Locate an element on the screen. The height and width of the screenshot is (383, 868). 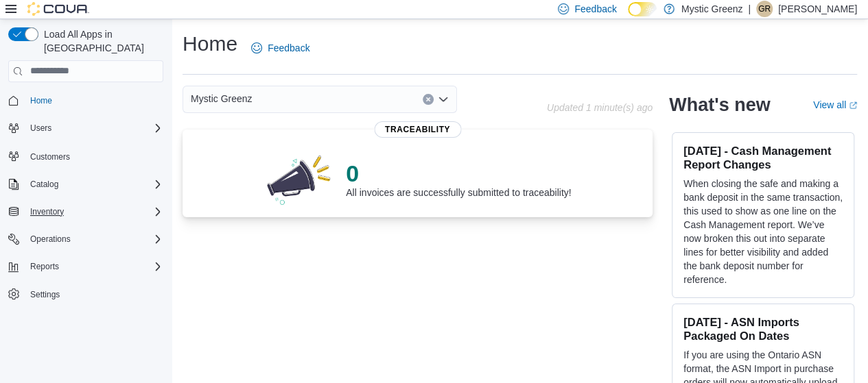
a: Settings is located at coordinates (44, 295).